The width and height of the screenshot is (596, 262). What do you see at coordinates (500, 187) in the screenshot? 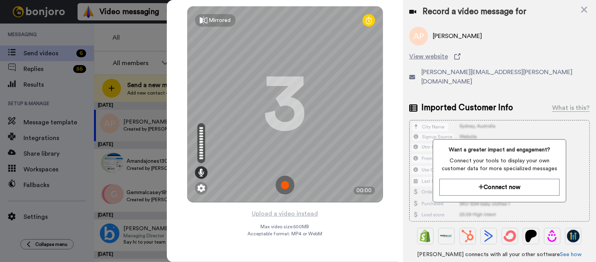
I see `a: Connect now` at bounding box center [500, 187].